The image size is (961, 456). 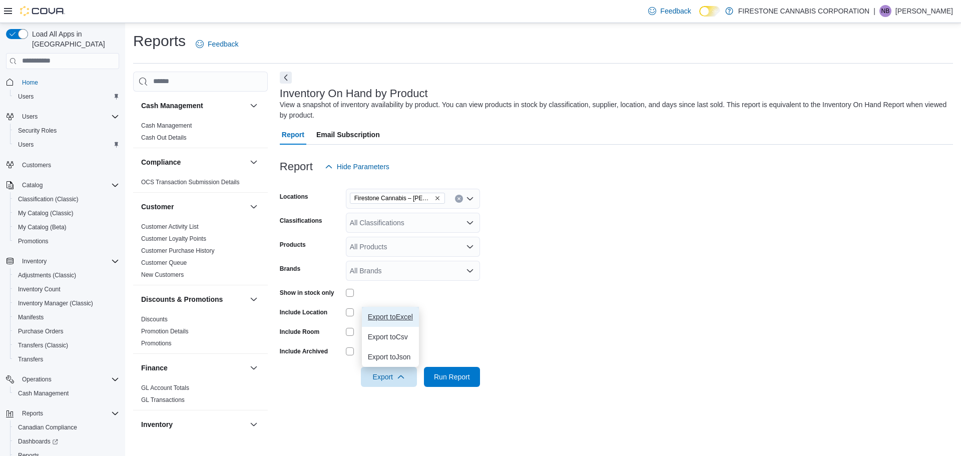 I want to click on button: Classification (Classic), so click(x=67, y=199).